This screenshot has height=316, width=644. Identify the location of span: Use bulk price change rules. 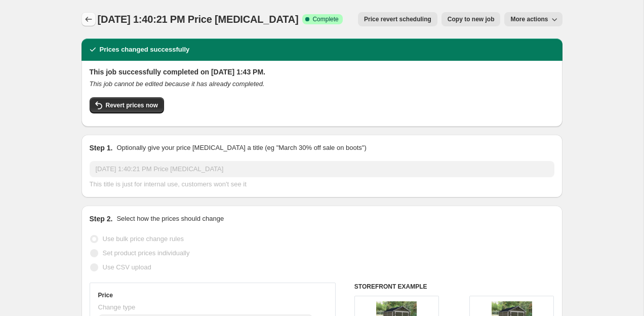
(143, 239).